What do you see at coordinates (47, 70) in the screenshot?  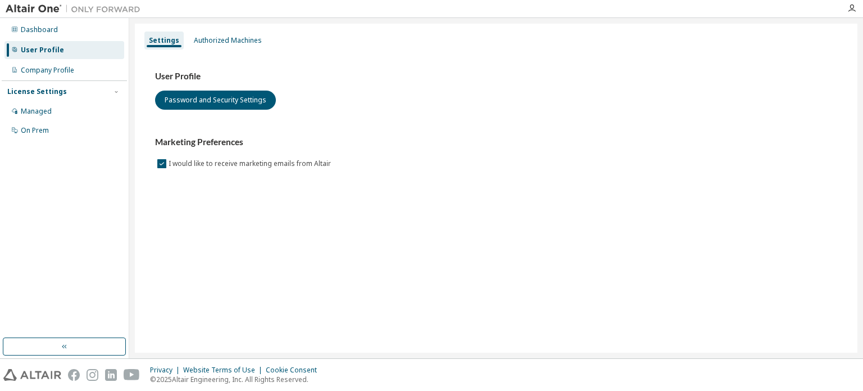 I see `div: Company Profile` at bounding box center [47, 70].